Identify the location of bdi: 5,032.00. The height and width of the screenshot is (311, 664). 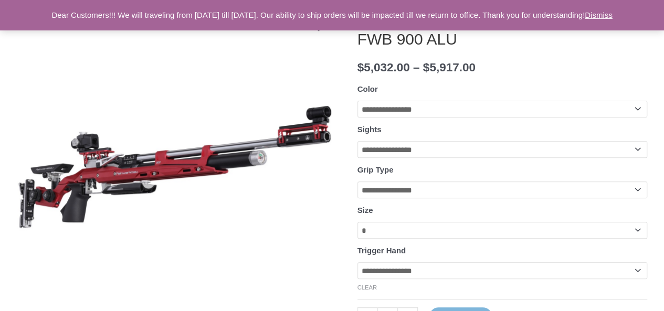
(384, 67).